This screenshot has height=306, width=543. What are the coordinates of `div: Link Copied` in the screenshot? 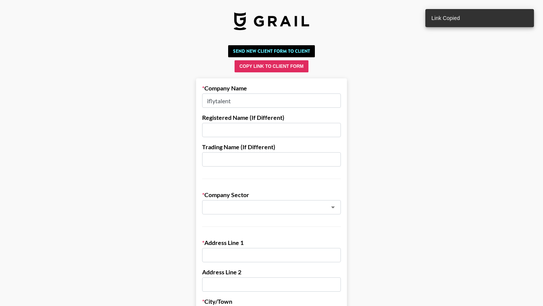 It's located at (446, 18).